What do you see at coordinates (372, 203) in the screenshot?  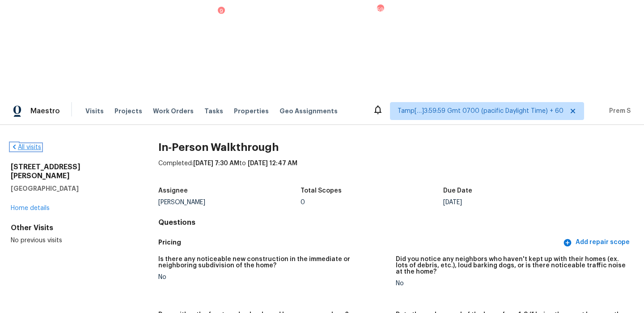 I see `div: 0` at bounding box center [372, 203].